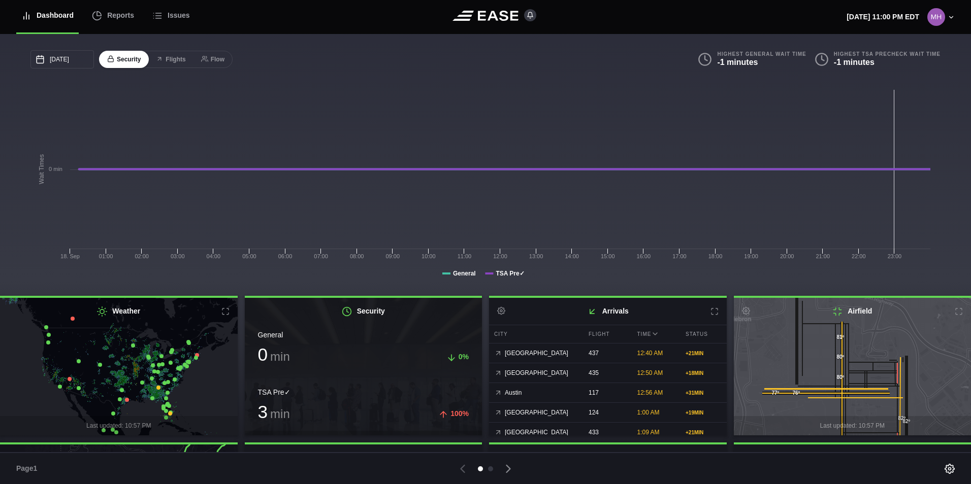  Describe the element at coordinates (606, 413) in the screenshot. I see `div: 124` at that location.